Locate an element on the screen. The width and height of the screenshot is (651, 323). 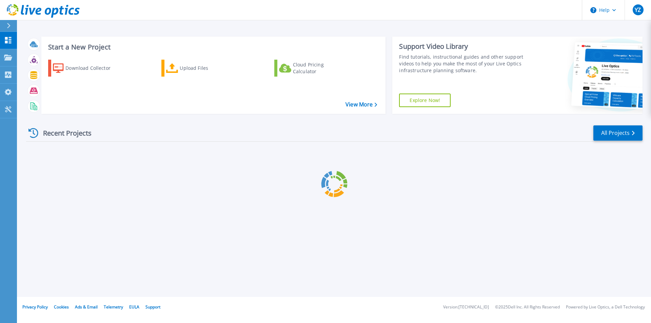
li: © 2025 Dell Inc. All Rights Reserved is located at coordinates (527, 307).